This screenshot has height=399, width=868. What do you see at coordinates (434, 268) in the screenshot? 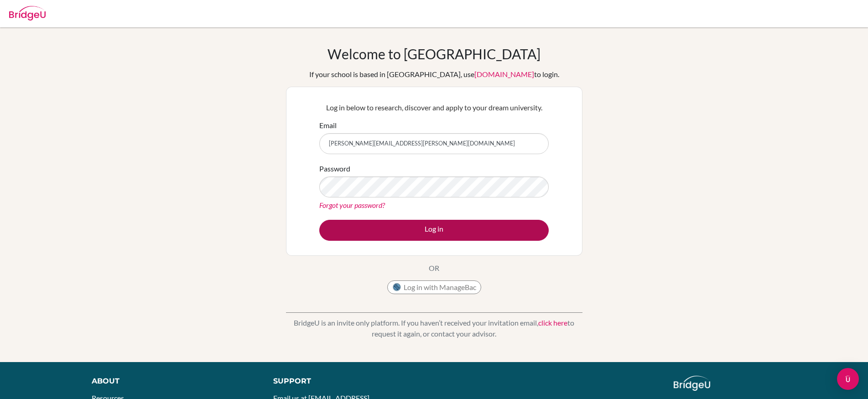
I see `p: OR` at bounding box center [434, 268].